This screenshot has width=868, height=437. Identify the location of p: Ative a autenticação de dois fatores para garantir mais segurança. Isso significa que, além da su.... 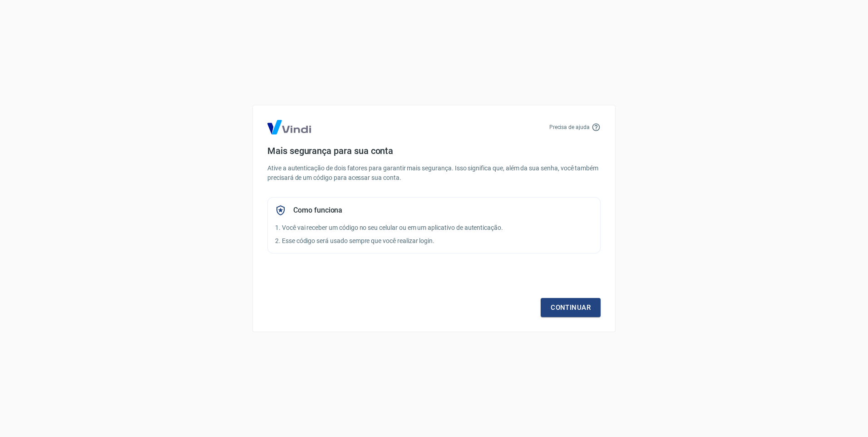
(434, 173).